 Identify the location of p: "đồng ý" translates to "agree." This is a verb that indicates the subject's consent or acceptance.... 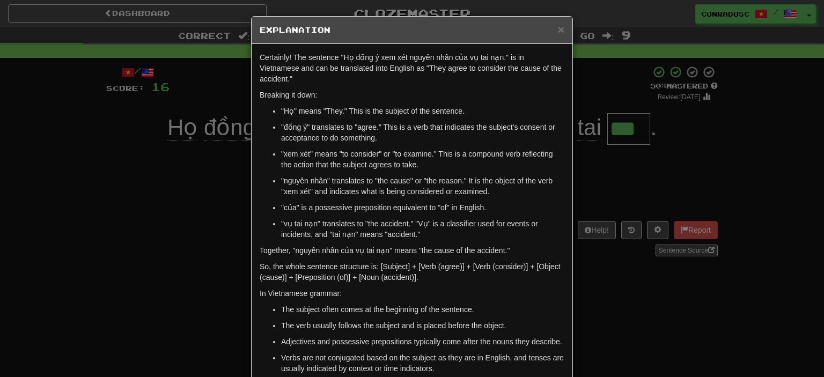
(423, 132).